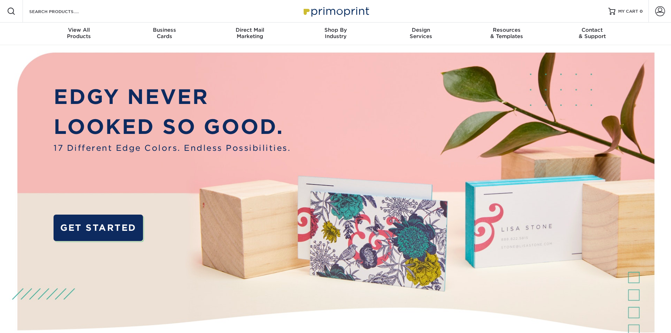 The image size is (671, 333). What do you see at coordinates (98, 228) in the screenshot?
I see `a: GET STARTED` at bounding box center [98, 228].